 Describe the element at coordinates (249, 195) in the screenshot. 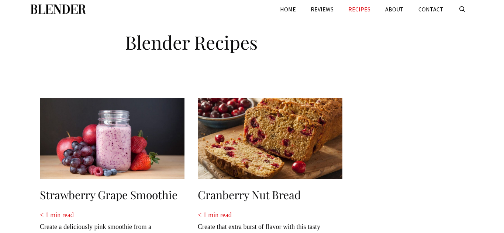

I see `a: Cranberry Nut Bread` at that location.